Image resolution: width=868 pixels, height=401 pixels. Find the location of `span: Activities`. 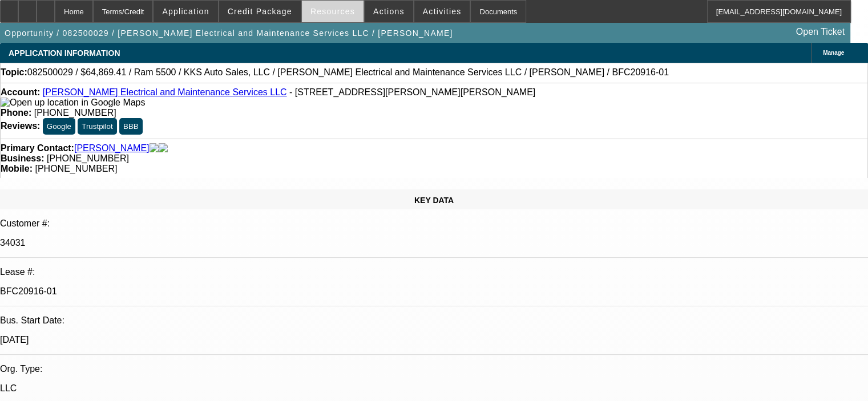

span: Activities is located at coordinates (443, 11).